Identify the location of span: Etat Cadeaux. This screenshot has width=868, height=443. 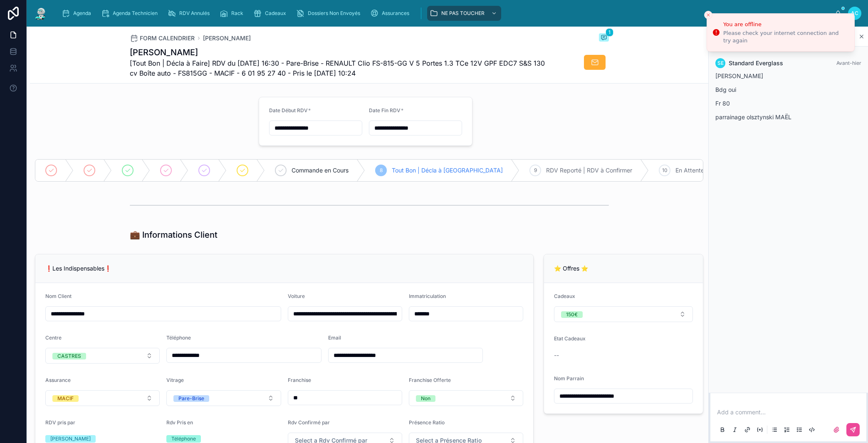
(569, 338).